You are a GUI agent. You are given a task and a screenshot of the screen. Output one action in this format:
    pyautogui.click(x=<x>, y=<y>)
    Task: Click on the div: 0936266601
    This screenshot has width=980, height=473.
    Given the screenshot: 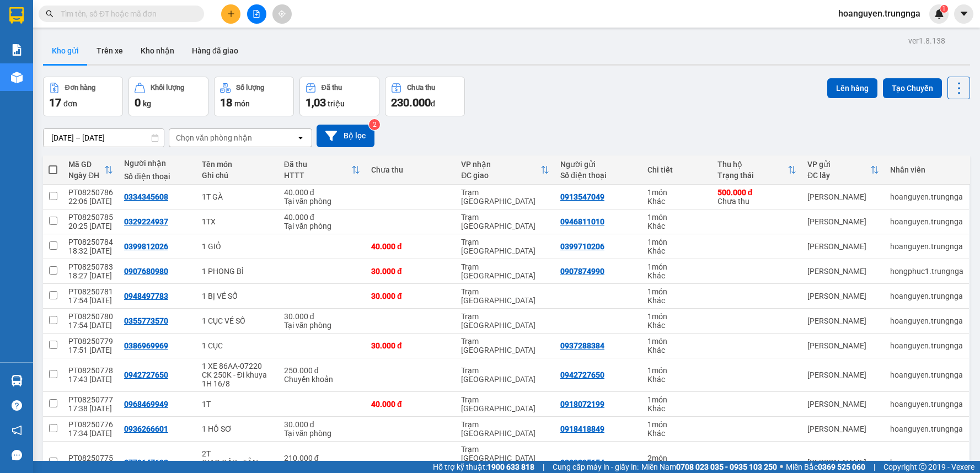 What is the action you would take?
    pyautogui.click(x=146, y=429)
    